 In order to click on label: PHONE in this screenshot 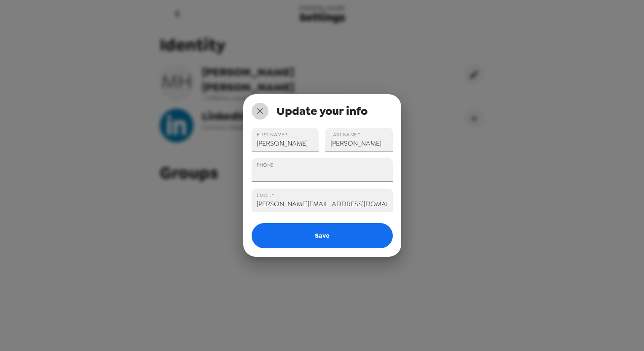, I will do `click(265, 165)`.